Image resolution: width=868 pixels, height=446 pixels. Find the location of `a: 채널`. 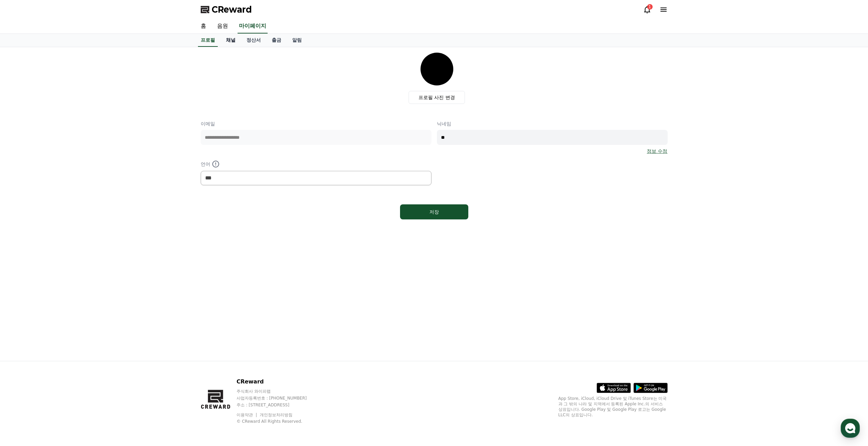

a: 채널 is located at coordinates (231, 41).